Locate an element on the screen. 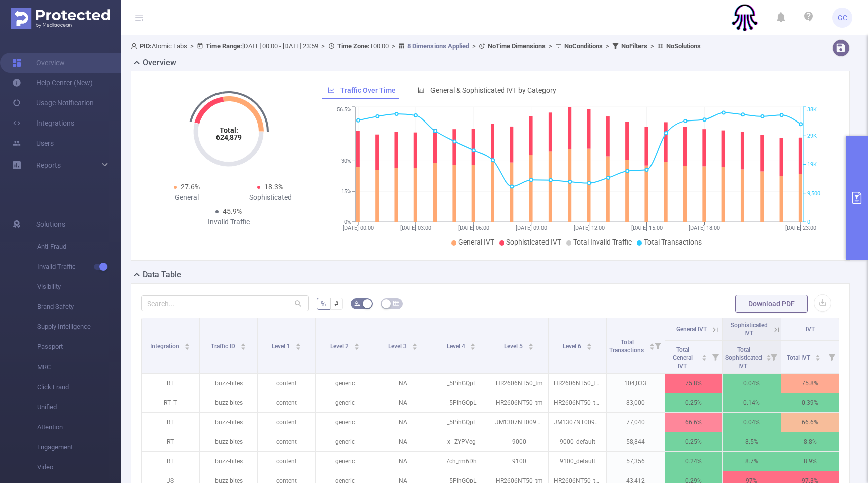 The height and width of the screenshot is (483, 868). p: HR2606NT50_tm_default is located at coordinates (578, 403).